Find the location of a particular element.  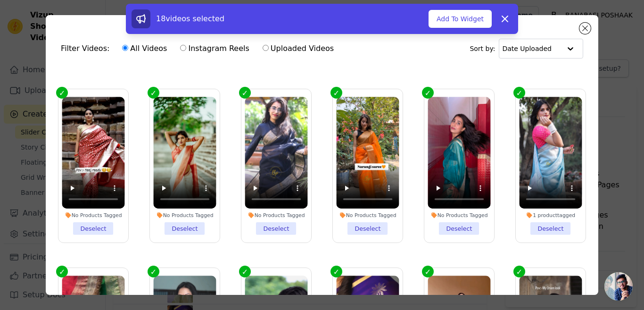

div: Filter Videos: is located at coordinates (200, 48).